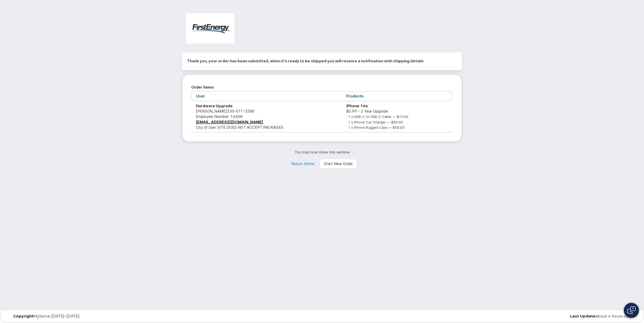  What do you see at coordinates (398, 117) in the screenshot?
I see `td: $0.99 - 2 Year Upgrade` at bounding box center [398, 117].